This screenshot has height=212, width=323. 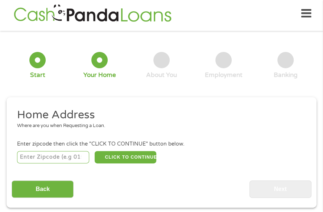 What do you see at coordinates (53, 157) in the screenshot?
I see `input: Enter Zipcode (e.g 01510)` at bounding box center [53, 157].